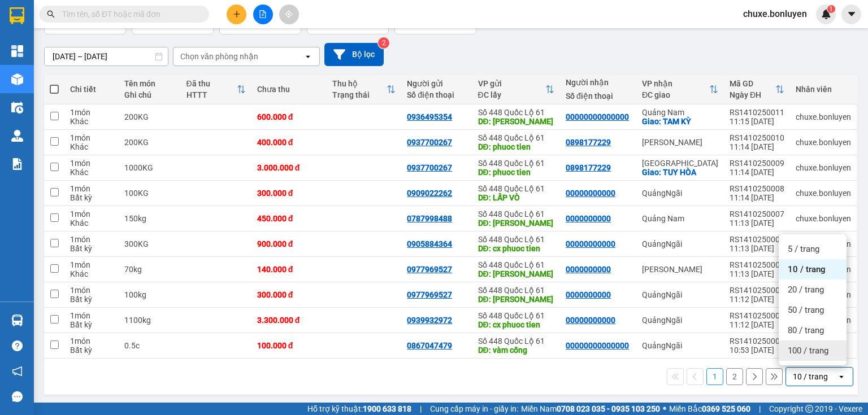 This screenshot has width=868, height=415. Describe the element at coordinates (680, 122) in the screenshot. I see `div: Giao: TAM KỲ` at that location.